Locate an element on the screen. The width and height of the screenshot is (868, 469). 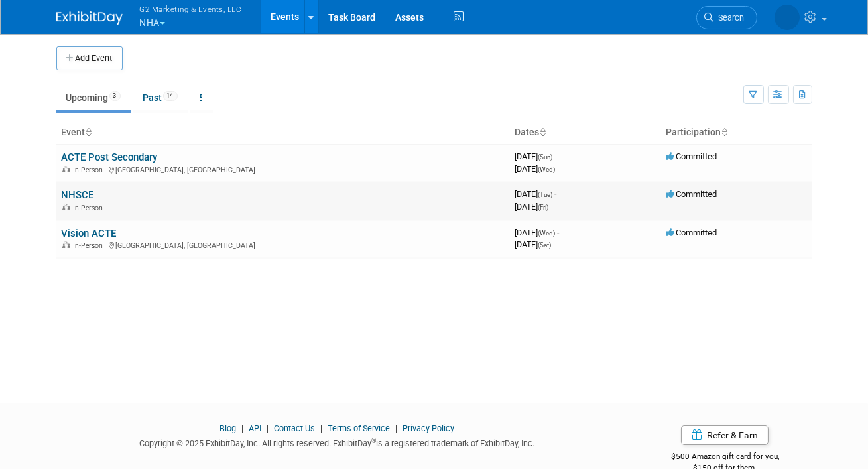
a: API is located at coordinates (255, 428).